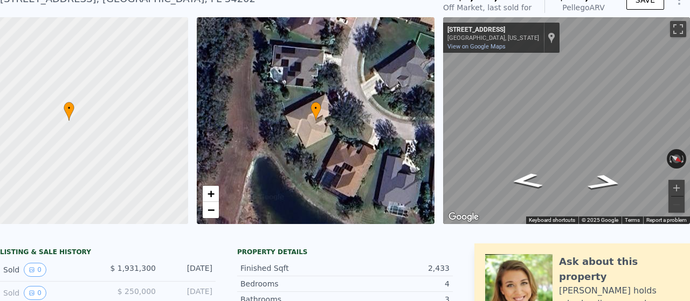 Image resolution: width=690 pixels, height=301 pixels. I want to click on div: Ask about this property, so click(619, 270).